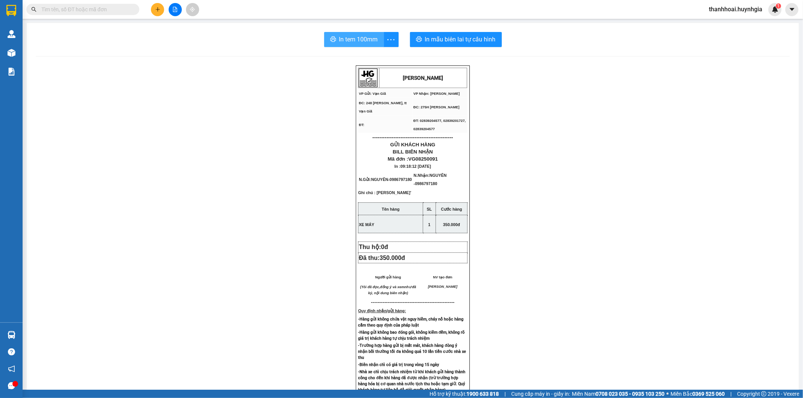  Describe the element at coordinates (430, 209) in the screenshot. I see `strong: SL` at that location.